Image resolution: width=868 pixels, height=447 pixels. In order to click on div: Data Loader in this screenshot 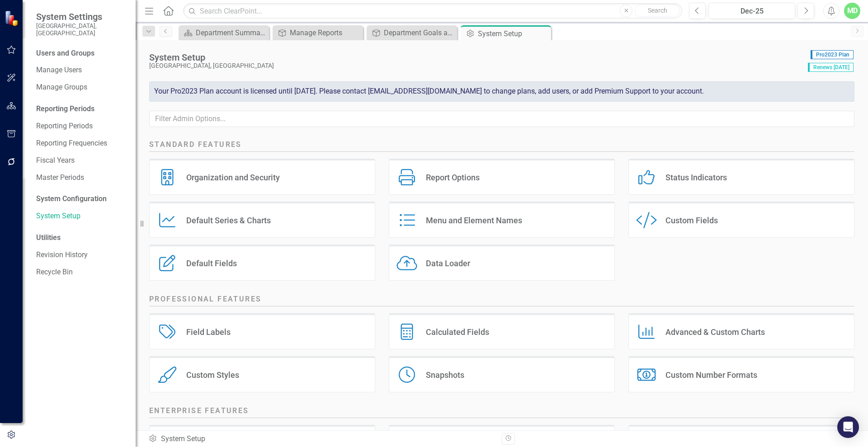, I will do `click(448, 263)`.